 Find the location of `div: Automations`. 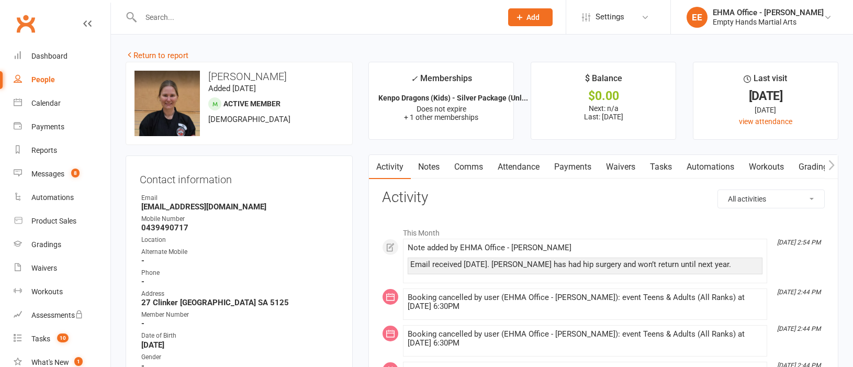

div: Automations is located at coordinates (52, 197).